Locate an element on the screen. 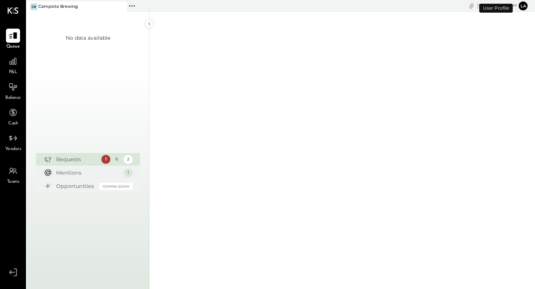 Image resolution: width=535 pixels, height=289 pixels. button: La is located at coordinates (523, 6).